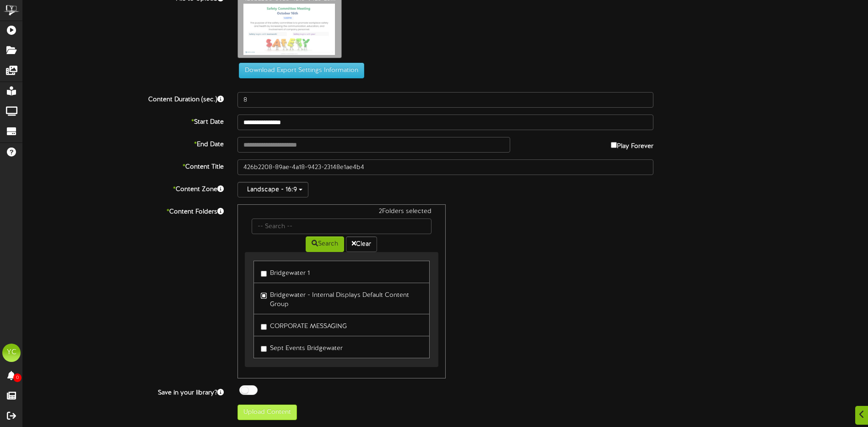 This screenshot has width=868, height=427. I want to click on label: Bridgewater 1, so click(285, 272).